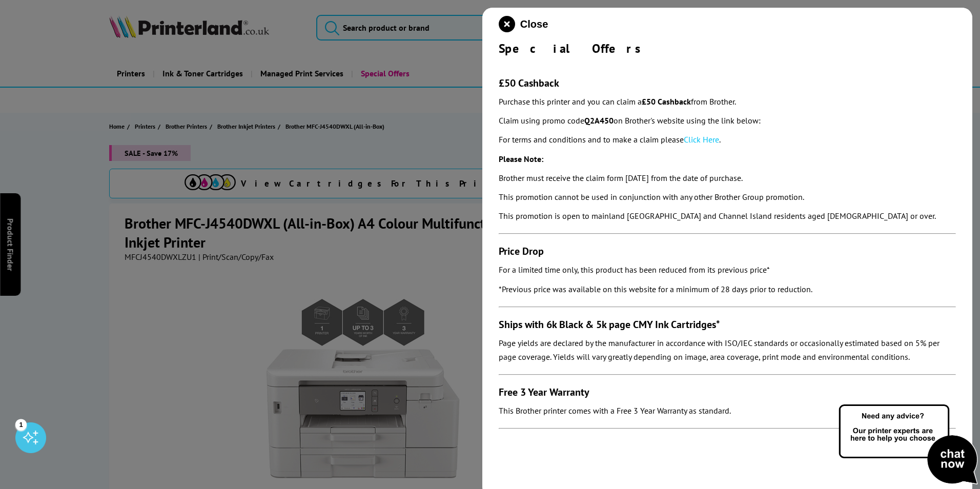 This screenshot has height=489, width=980. I want to click on p: For terms and conditions and to make a claim please ., so click(727, 139).